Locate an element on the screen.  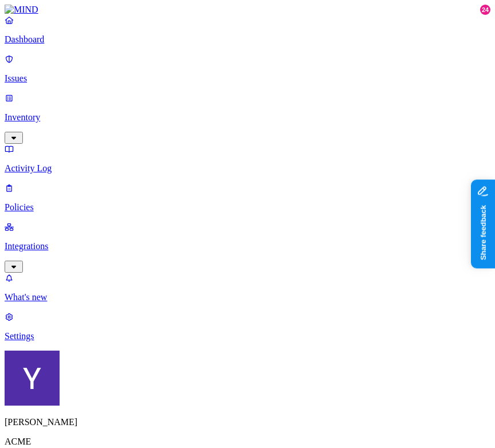
p: Dashboard is located at coordinates (247, 40).